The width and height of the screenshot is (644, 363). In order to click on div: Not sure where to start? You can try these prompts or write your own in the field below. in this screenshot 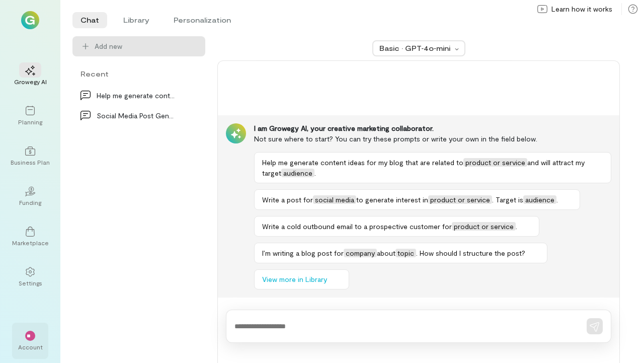, I will do `click(433, 138)`.